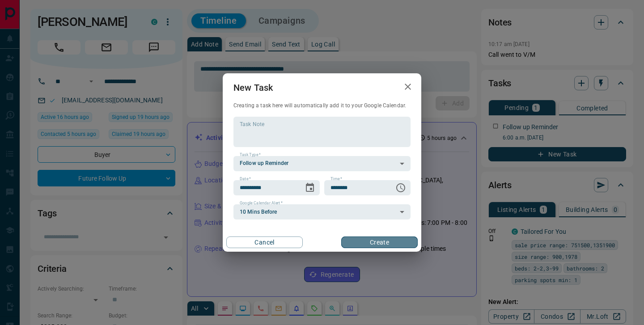 The image size is (644, 325). Describe the element at coordinates (250, 155) in the screenshot. I see `label: Task Type` at that location.